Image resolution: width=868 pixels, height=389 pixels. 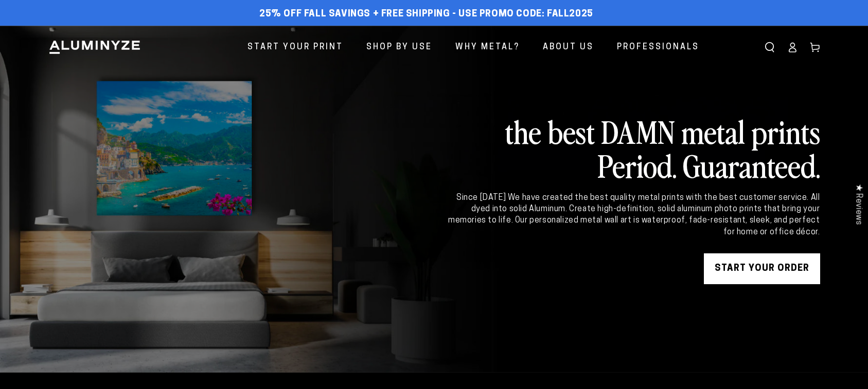 I want to click on span: Professionals, so click(x=658, y=47).